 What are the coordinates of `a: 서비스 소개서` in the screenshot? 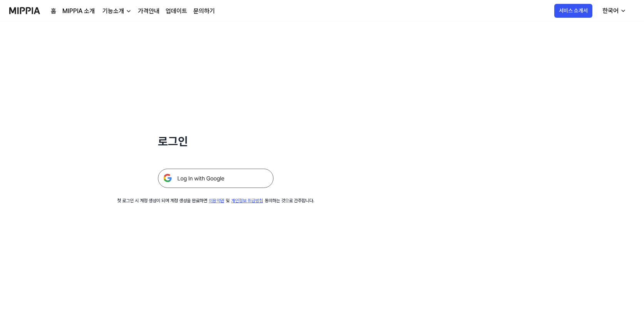 It's located at (573, 11).